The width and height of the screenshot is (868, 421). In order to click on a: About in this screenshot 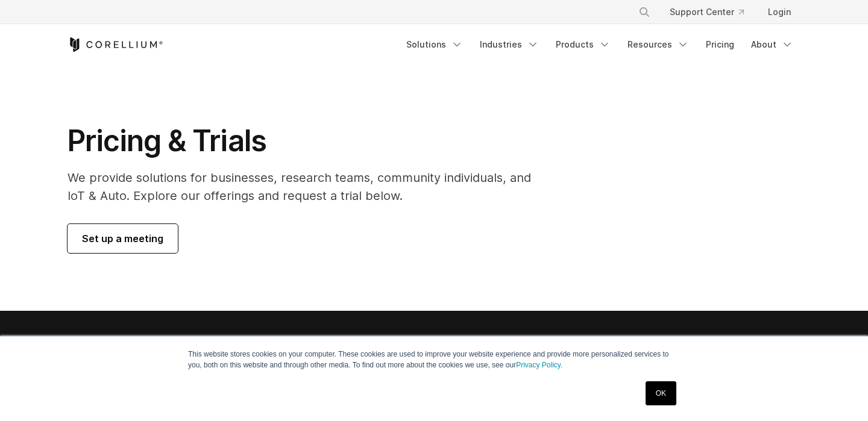, I will do `click(772, 45)`.